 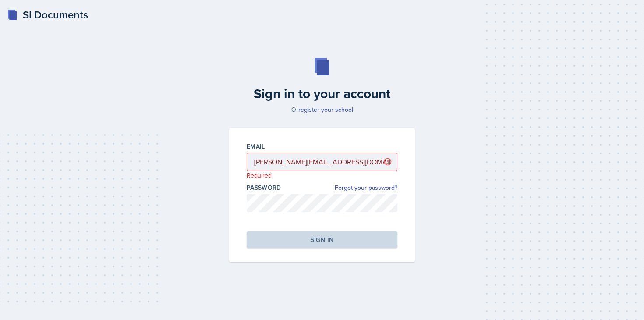 I want to click on p: Required, so click(x=322, y=175).